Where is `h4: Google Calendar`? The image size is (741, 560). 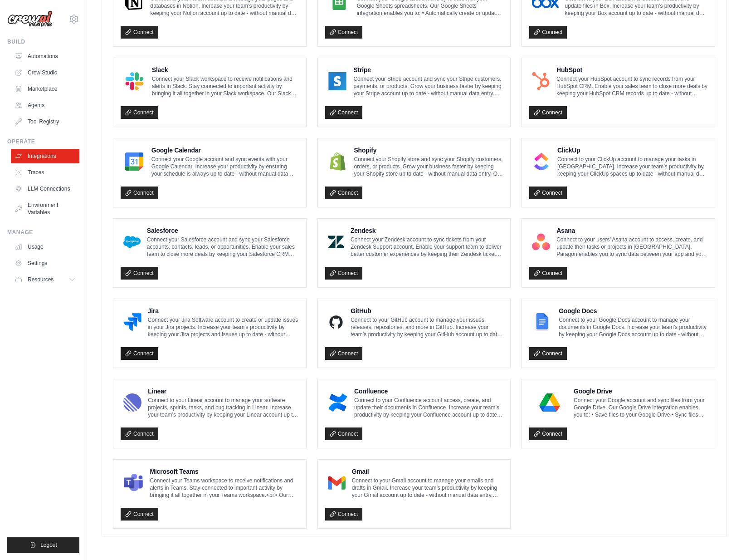 h4: Google Calendar is located at coordinates (225, 150).